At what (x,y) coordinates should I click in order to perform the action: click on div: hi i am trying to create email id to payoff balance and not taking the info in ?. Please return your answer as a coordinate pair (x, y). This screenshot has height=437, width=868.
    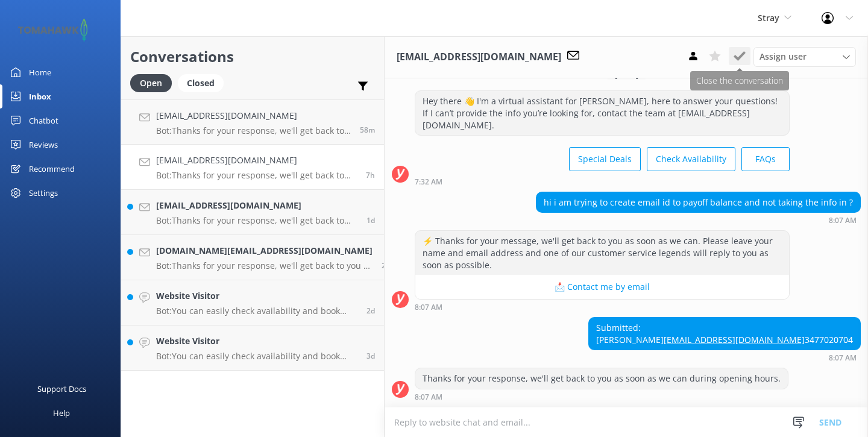
    Looking at the image, I should click on (698, 202).